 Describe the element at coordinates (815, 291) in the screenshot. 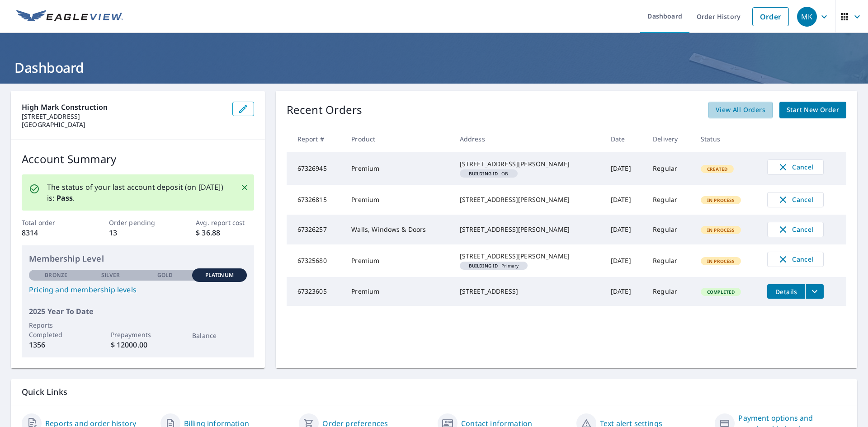

I see `button: filesDropdownBtn-67323605` at that location.